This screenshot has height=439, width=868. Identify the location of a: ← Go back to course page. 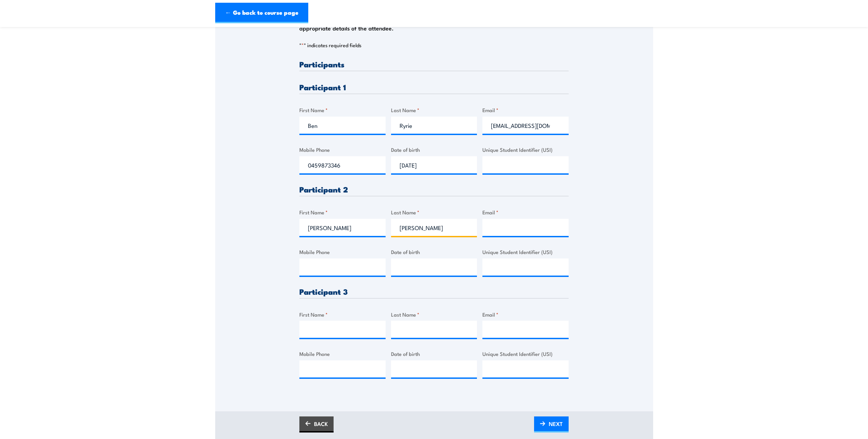
(262, 13).